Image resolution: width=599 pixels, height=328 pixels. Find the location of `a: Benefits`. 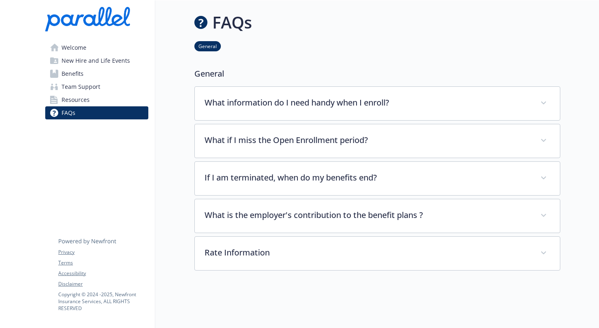

a: Benefits is located at coordinates (97, 74).